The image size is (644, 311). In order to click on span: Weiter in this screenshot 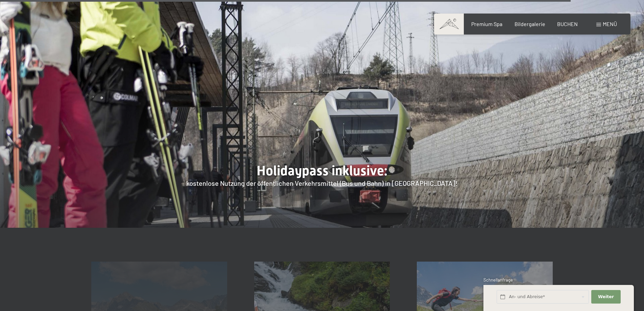, I will do `click(606, 297)`.